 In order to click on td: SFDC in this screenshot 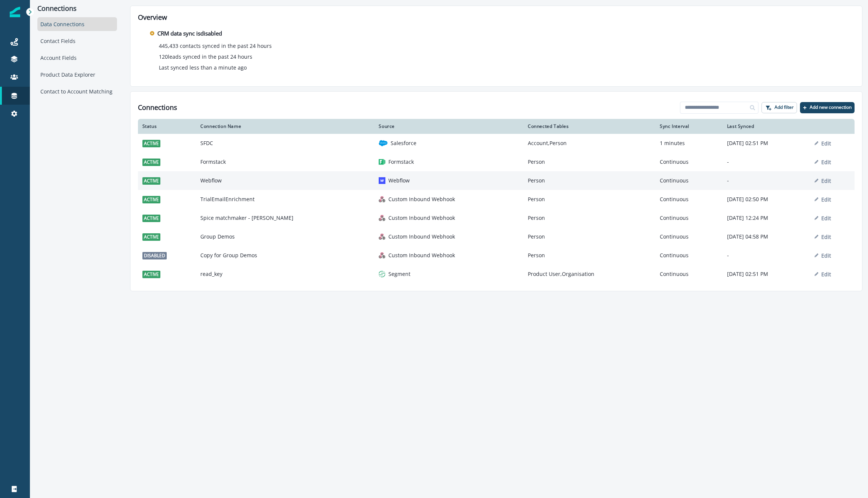, I will do `click(285, 143)`.